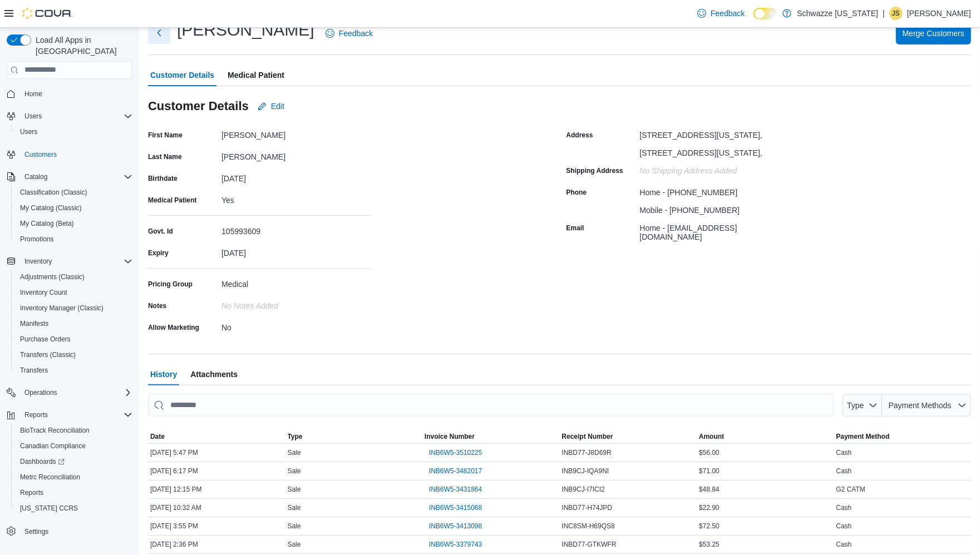 The height and width of the screenshot is (555, 980). Describe the element at coordinates (349, 33) in the screenshot. I see `a: Feedback` at that location.